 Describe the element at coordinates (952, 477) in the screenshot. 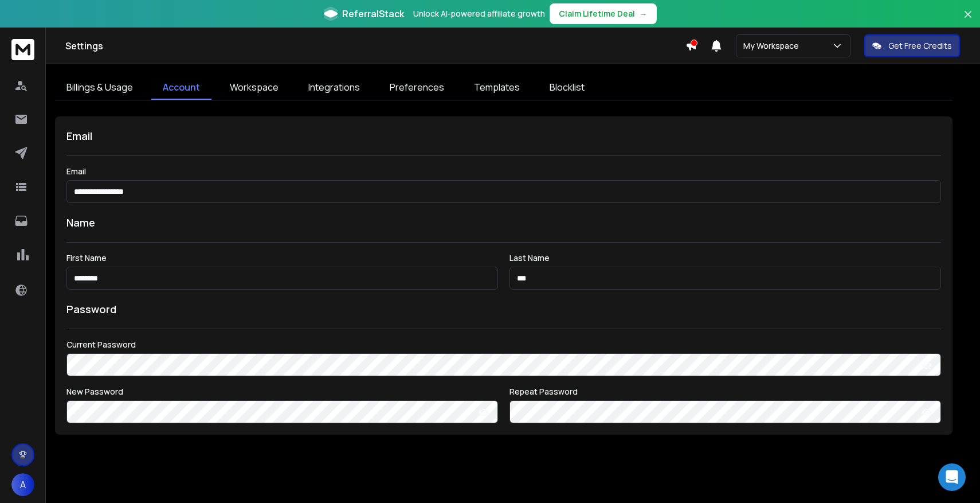

I see `div: Open Intercom Messenger` at that location.